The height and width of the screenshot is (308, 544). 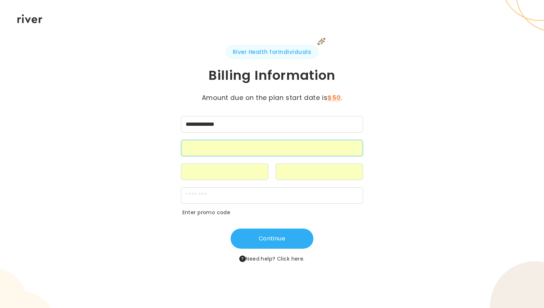 I want to click on button: Enter promo code, so click(x=206, y=213).